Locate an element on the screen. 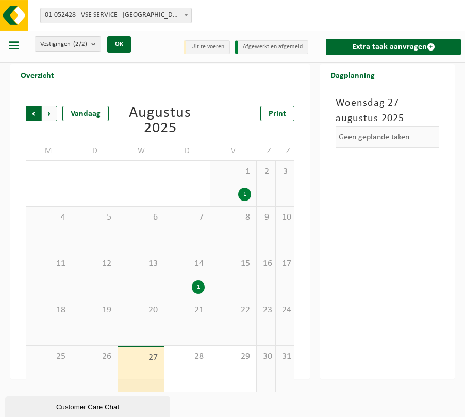  span: 23 is located at coordinates (265, 310).